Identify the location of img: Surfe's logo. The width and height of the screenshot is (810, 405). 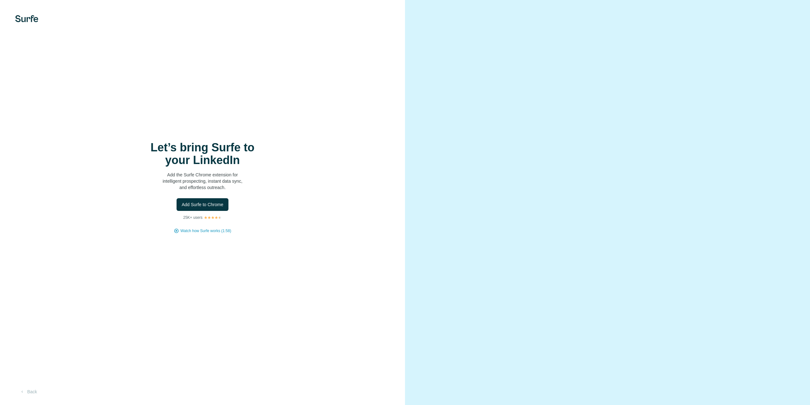
(27, 19).